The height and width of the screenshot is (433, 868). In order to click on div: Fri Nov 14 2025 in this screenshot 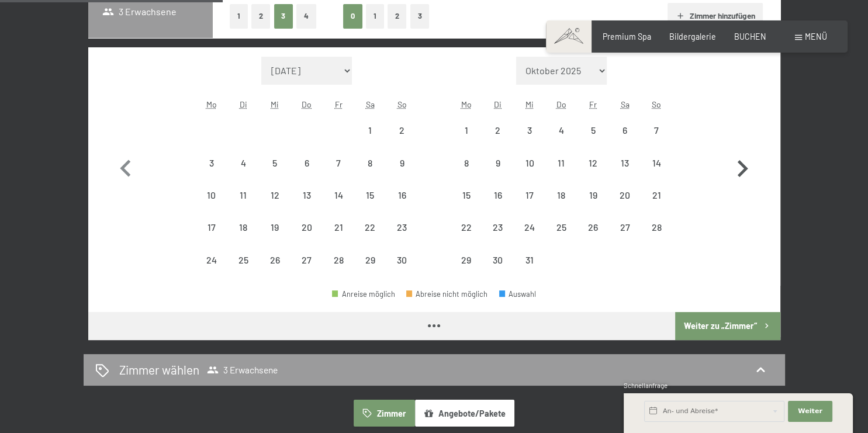, I will do `click(338, 195)`.